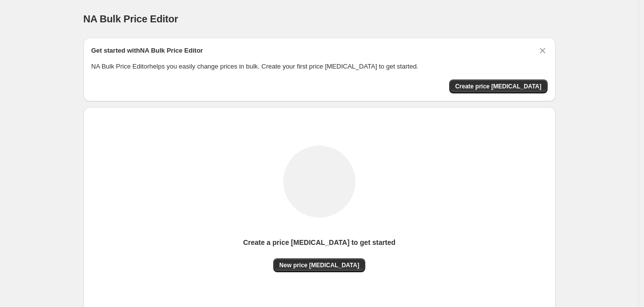  What do you see at coordinates (131, 19) in the screenshot?
I see `span: NA Bulk Price Editor` at bounding box center [131, 19].